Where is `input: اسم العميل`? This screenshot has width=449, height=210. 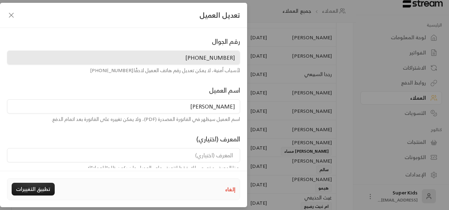
input: اسم العميل is located at coordinates (123, 106).